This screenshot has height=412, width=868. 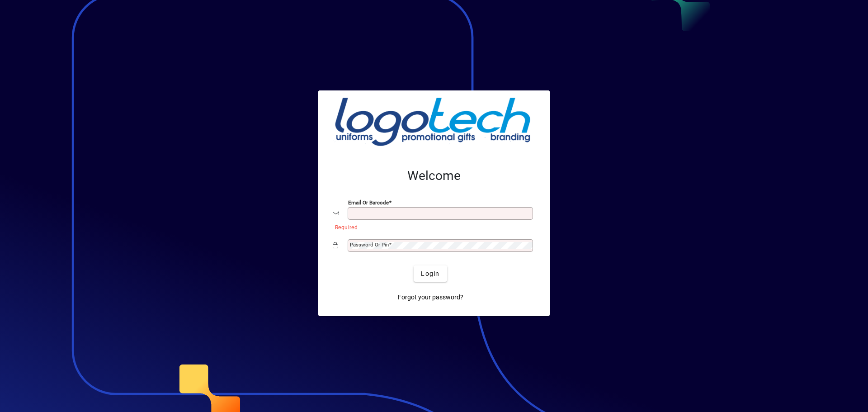 What do you see at coordinates (430, 298) in the screenshot?
I see `span: Forgot your password?` at bounding box center [430, 298].